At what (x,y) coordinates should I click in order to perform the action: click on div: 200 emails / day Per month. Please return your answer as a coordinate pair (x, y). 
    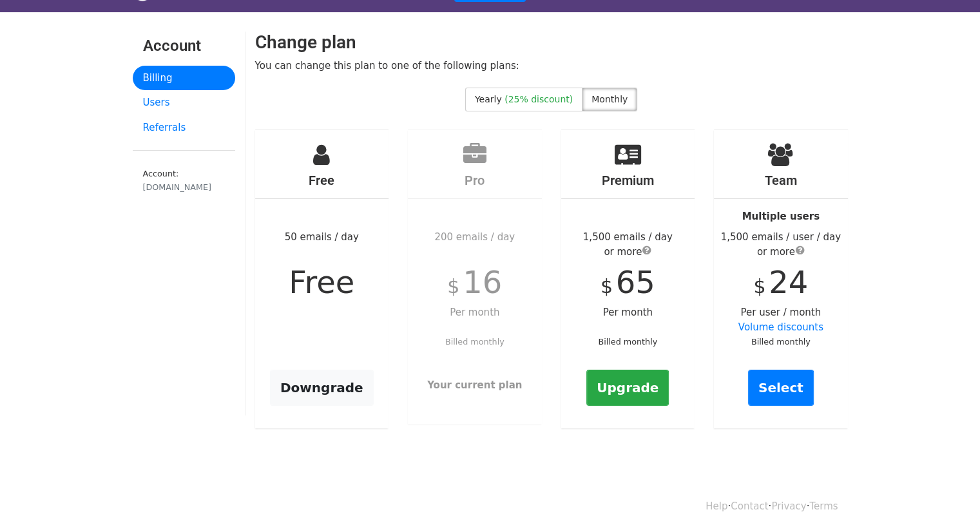
    Looking at the image, I should click on (475, 277).